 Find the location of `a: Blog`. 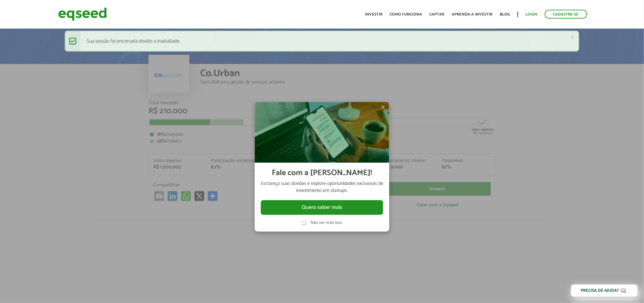

a: Blog is located at coordinates (505, 14).